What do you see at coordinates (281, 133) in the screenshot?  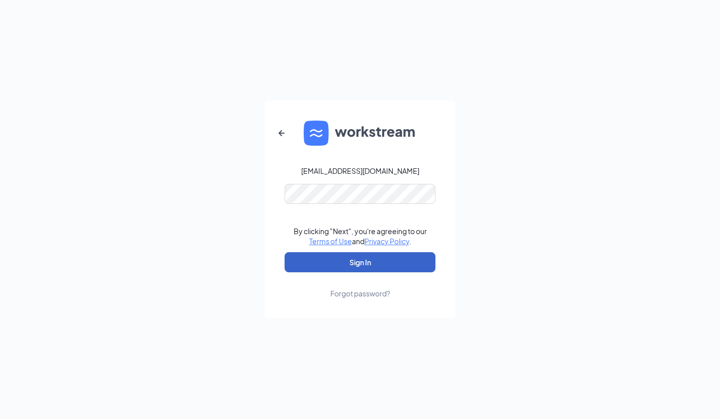 I see `button: ArrowLeftNew` at bounding box center [281, 133].